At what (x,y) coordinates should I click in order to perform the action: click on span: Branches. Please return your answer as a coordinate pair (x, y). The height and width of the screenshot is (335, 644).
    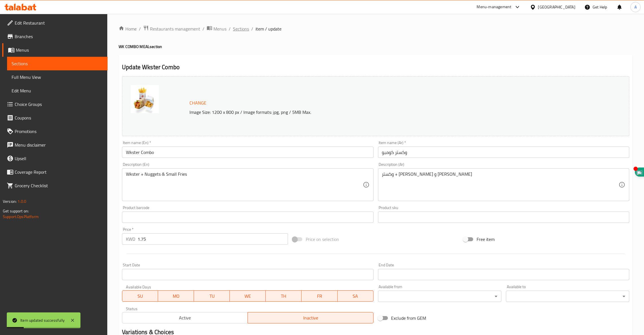
    Looking at the image, I should click on (59, 36).